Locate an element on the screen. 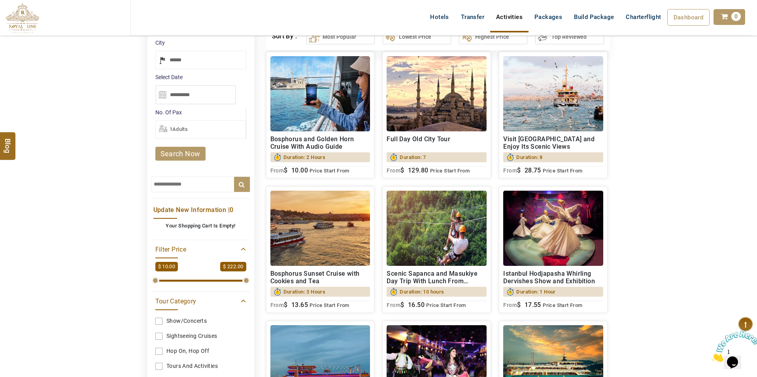 This screenshot has width=757, height=377. span: Duration: 10 hours is located at coordinates (422, 291).